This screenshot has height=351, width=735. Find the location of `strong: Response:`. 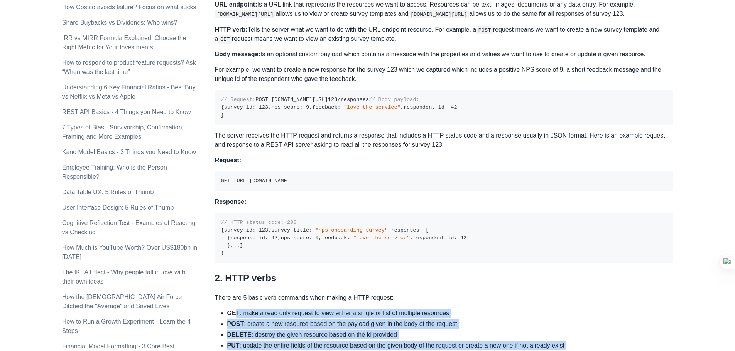

strong: Response: is located at coordinates (231, 202).